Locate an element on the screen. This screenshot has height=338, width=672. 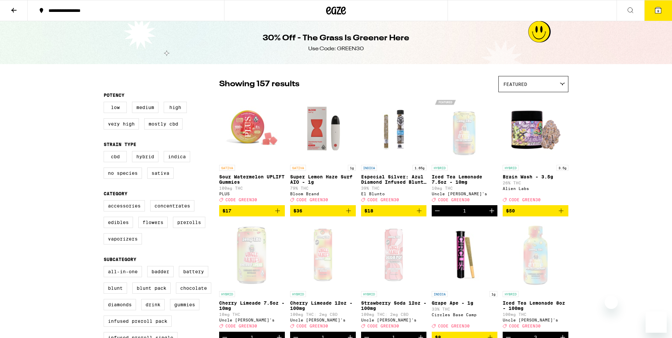
label: Prerolls is located at coordinates (189, 222).